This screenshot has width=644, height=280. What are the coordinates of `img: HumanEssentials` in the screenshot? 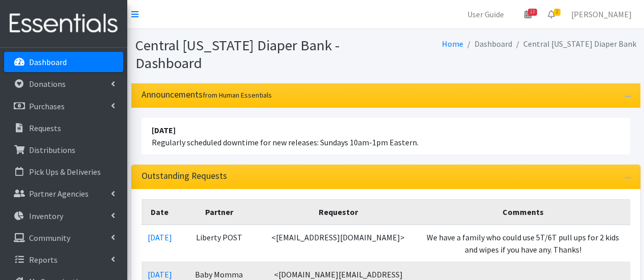 It's located at (63, 23).